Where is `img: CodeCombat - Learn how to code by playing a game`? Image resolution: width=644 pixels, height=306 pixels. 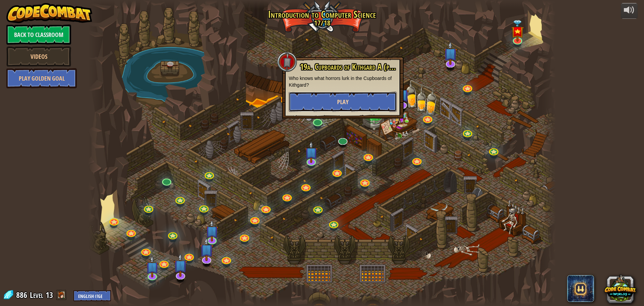 img: CodeCombat - Learn how to code by playing a game is located at coordinates (49, 13).